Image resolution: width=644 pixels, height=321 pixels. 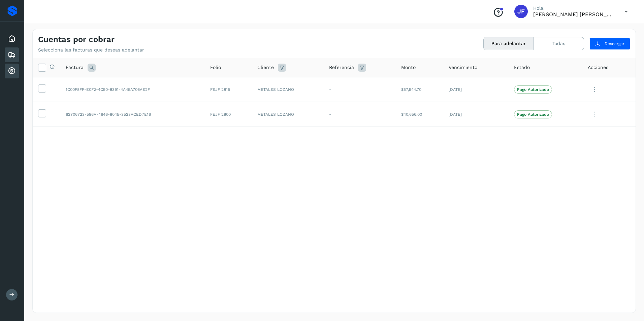 What do you see at coordinates (12, 71) in the screenshot?
I see `div: Cuentas por cobrar` at bounding box center [12, 71].